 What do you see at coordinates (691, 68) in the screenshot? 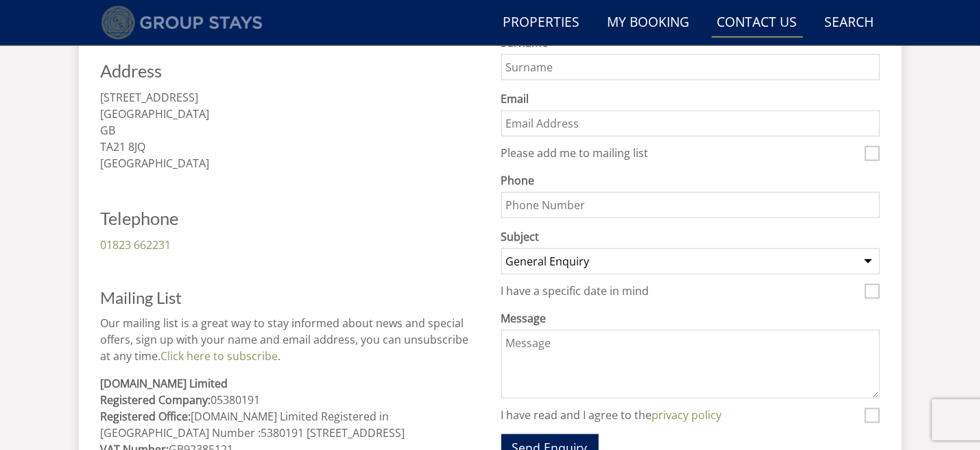
I see `input: Surname` at bounding box center [691, 68].